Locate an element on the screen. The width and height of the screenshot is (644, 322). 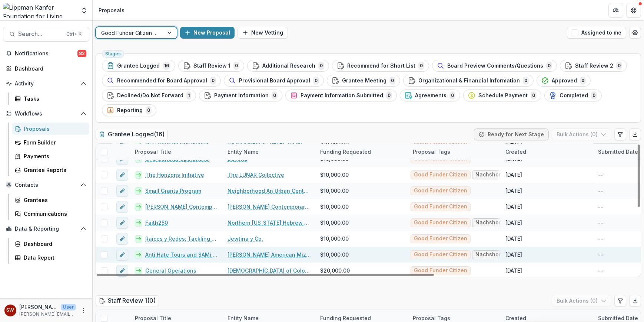
a: General Operations is located at coordinates (171, 270).